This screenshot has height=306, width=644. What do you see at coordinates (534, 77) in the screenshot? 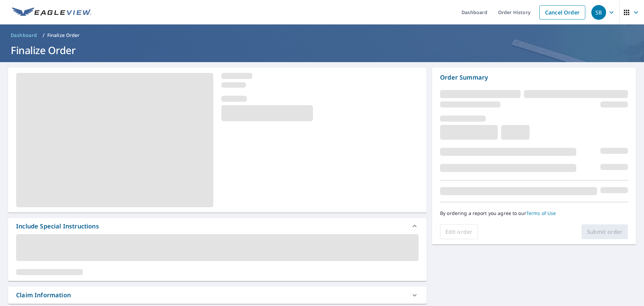
I see `p: Order Summary` at bounding box center [534, 77].